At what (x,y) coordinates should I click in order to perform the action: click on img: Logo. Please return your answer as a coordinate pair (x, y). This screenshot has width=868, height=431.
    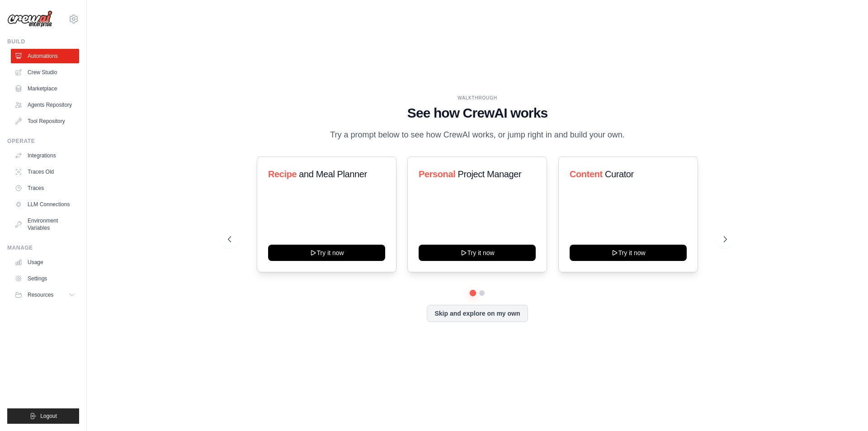
    Looking at the image, I should click on (30, 19).